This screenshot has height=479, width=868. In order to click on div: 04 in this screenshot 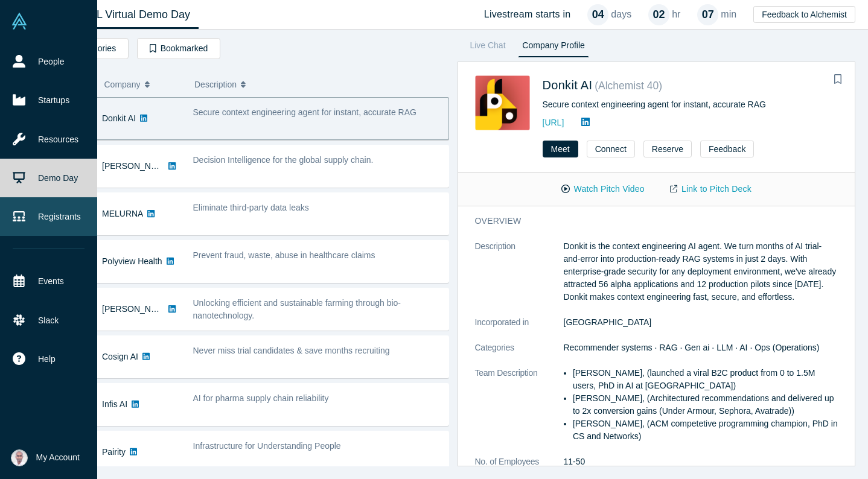, I will do `click(597, 14)`.